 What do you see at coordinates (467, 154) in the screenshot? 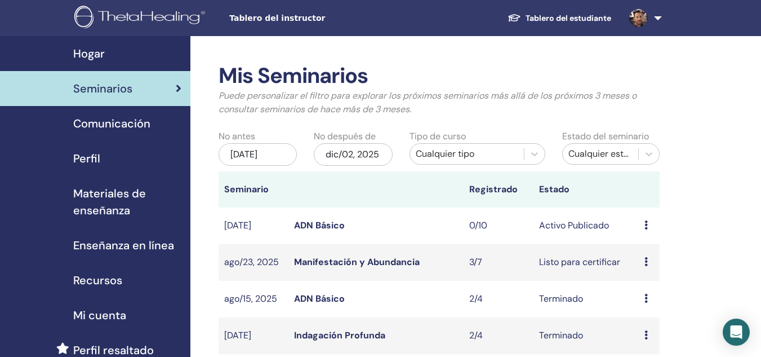
I see `div: Cualquier tipo` at bounding box center [467, 154].